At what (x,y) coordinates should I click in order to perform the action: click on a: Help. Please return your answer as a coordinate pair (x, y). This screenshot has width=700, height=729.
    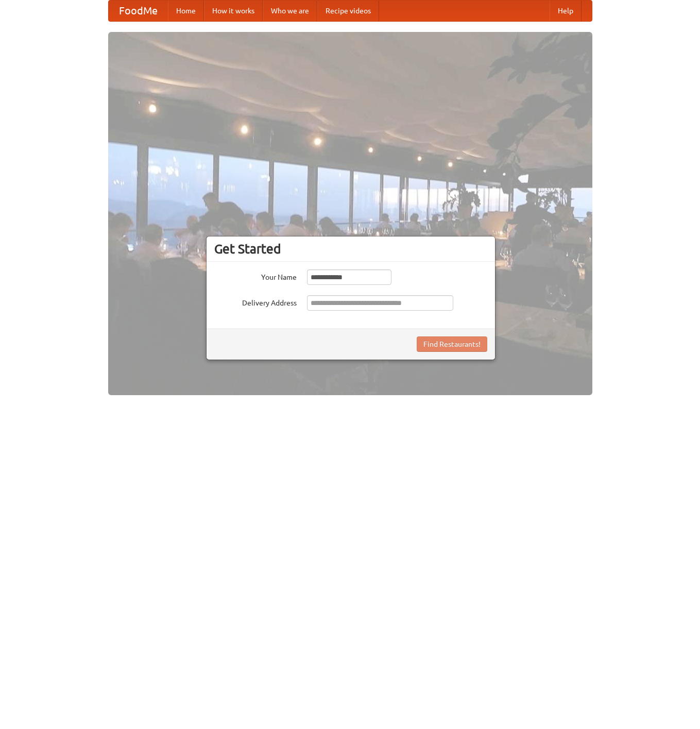
    Looking at the image, I should click on (565, 11).